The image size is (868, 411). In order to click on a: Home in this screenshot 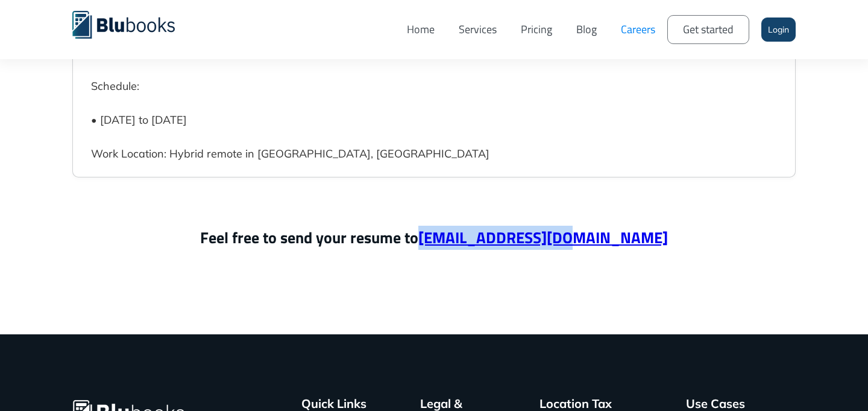, I will do `click(421, 30)`.